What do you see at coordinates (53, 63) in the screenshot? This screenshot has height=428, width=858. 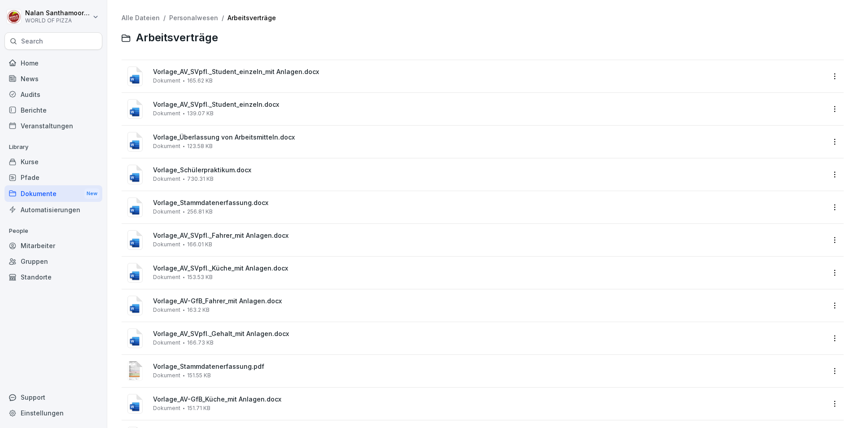 I see `div: Home` at bounding box center [53, 63].